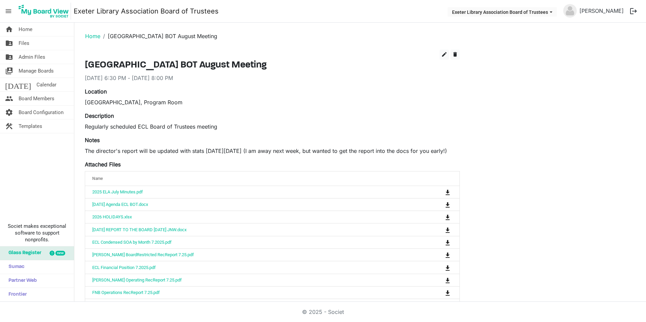 The height and width of the screenshot is (322, 646). Describe the element at coordinates (455, 55) in the screenshot. I see `button: delete` at that location.